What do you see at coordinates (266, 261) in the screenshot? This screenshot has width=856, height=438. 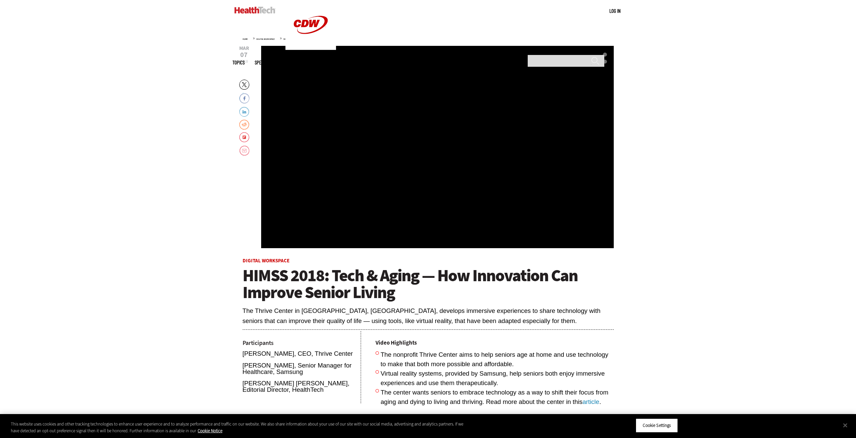 I see `a: Digital Workspace` at bounding box center [266, 261].